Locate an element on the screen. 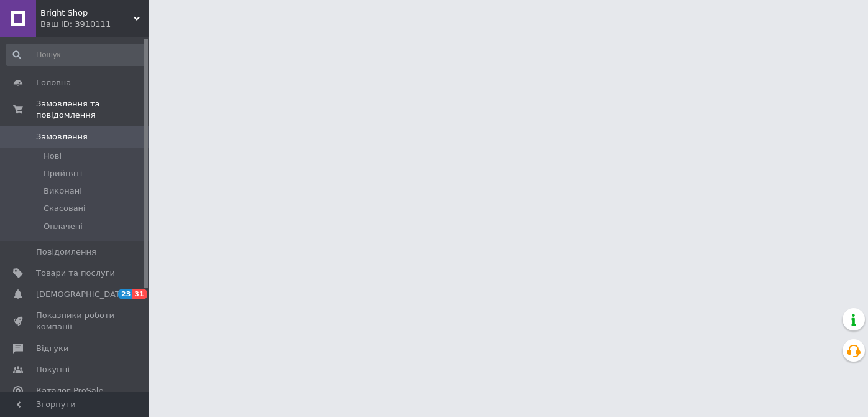  span: Повідомлення is located at coordinates (66, 252).